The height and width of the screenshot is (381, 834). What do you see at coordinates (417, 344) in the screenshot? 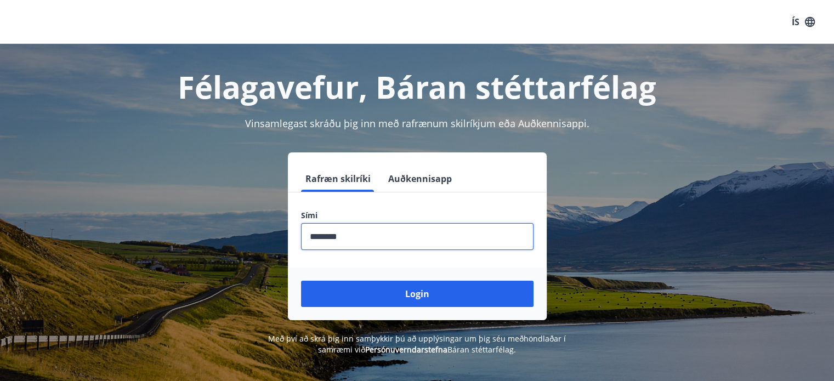
I see `span: Með því að skrá þig inn samþykkir þú að upplýsingar um þig séu meðhöndlaðar í samræmi við Báran s...` at bounding box center [417, 344].